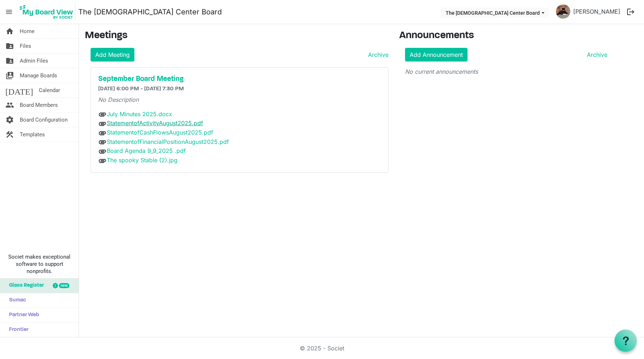  What do you see at coordinates (22, 315) in the screenshot?
I see `span: Partner Web` at bounding box center [22, 315].